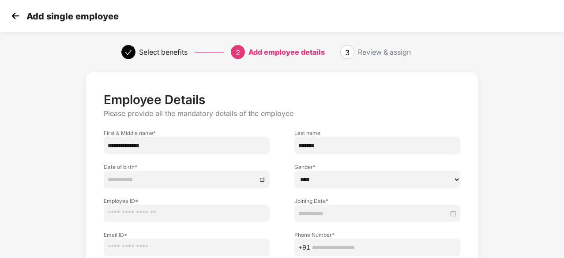 Image resolution: width=564 pixels, height=258 pixels. Describe the element at coordinates (377, 133) in the screenshot. I see `label: Last name` at that location.